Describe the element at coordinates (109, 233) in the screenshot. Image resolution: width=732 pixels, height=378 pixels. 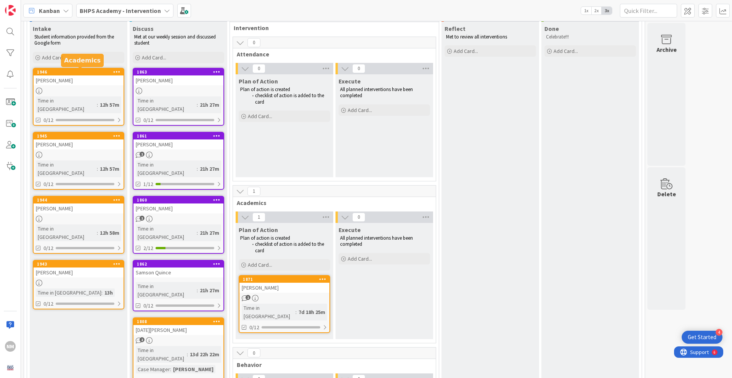
I see `div: 12h 58m` at that location.